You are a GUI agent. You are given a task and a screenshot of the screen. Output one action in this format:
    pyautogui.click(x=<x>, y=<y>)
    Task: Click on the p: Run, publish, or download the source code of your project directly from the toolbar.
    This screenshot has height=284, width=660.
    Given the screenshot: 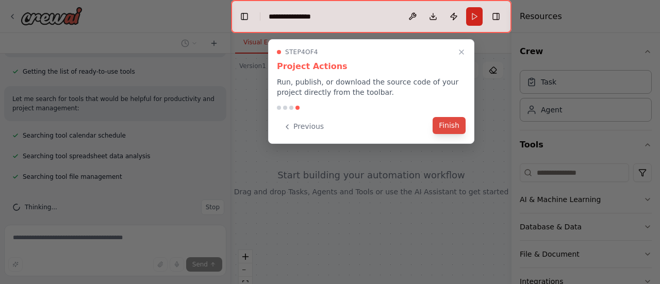 What is the action you would take?
    pyautogui.click(x=371, y=87)
    